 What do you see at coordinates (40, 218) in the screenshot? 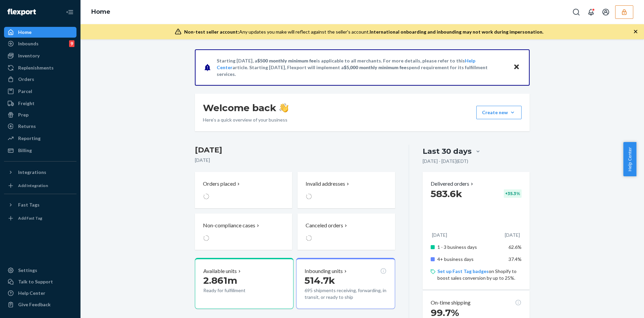
I see `a: Add Fast Tag` at bounding box center [40, 218].